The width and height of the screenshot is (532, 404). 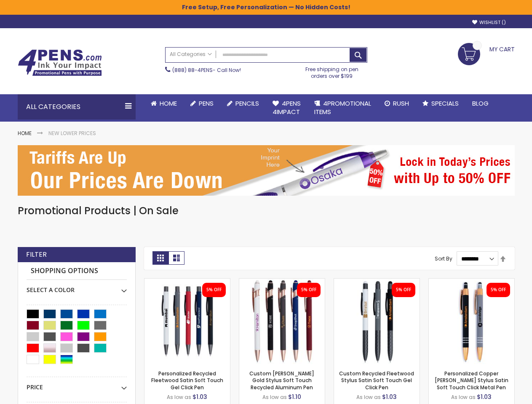 What do you see at coordinates (444, 259) in the screenshot?
I see `label: Sort By` at bounding box center [444, 259].